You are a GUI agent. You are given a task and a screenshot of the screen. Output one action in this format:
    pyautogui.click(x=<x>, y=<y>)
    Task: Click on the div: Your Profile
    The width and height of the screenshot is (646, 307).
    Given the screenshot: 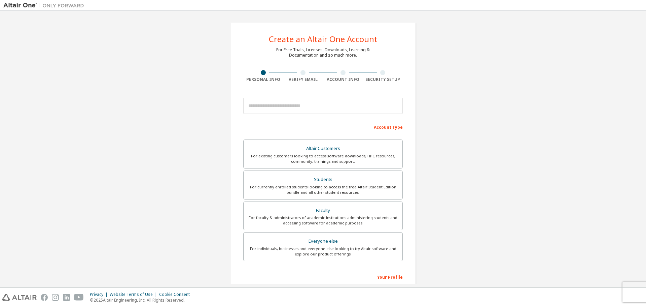 What is the action you would take?
    pyautogui.click(x=323, y=276)
    